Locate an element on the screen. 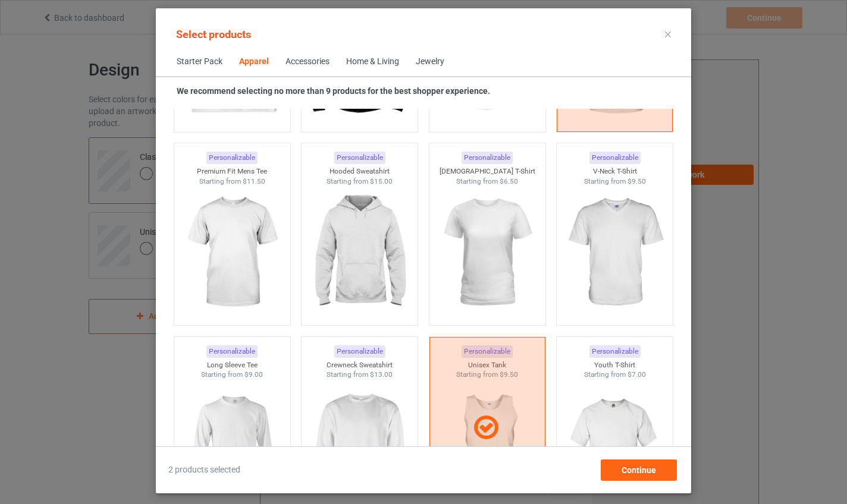  span: 2 products selected is located at coordinates (204, 470).